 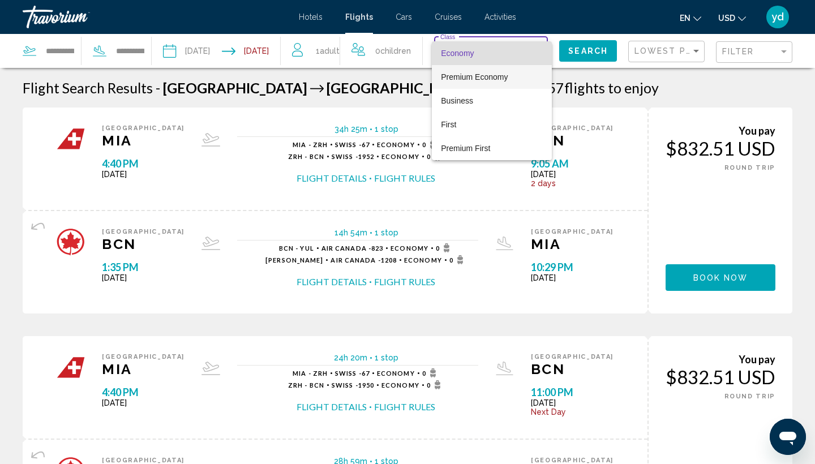 What do you see at coordinates (456, 101) in the screenshot?
I see `span: Business` at bounding box center [456, 101].